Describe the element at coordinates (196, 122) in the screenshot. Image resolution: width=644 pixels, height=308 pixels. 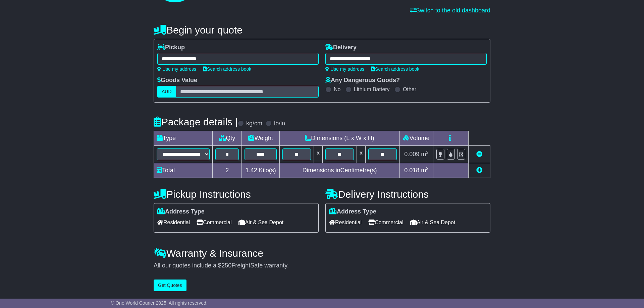
I see `h4: Package details |` at that location.